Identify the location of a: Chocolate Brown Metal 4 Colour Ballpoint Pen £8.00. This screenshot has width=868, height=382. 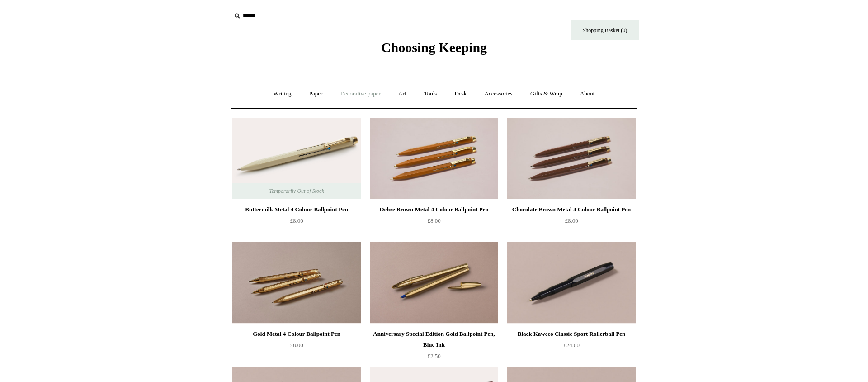
(572, 222).